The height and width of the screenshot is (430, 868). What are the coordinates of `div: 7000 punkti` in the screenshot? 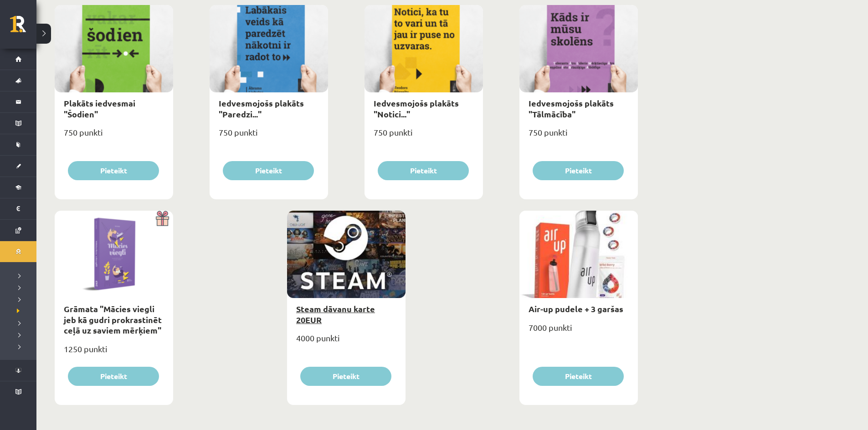 It's located at (579, 331).